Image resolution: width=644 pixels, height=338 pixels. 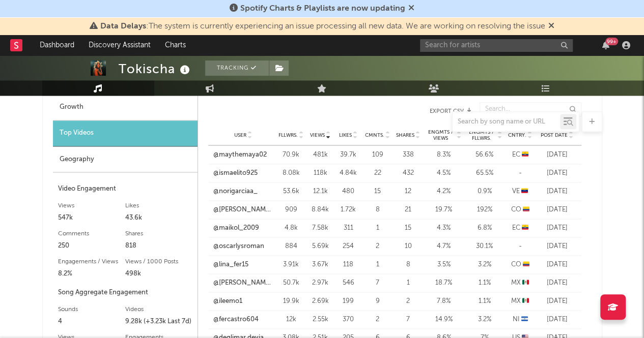 What do you see at coordinates (159, 322) in the screenshot?
I see `div: 9.28k (+3.23k Last 7d)` at bounding box center [159, 322].